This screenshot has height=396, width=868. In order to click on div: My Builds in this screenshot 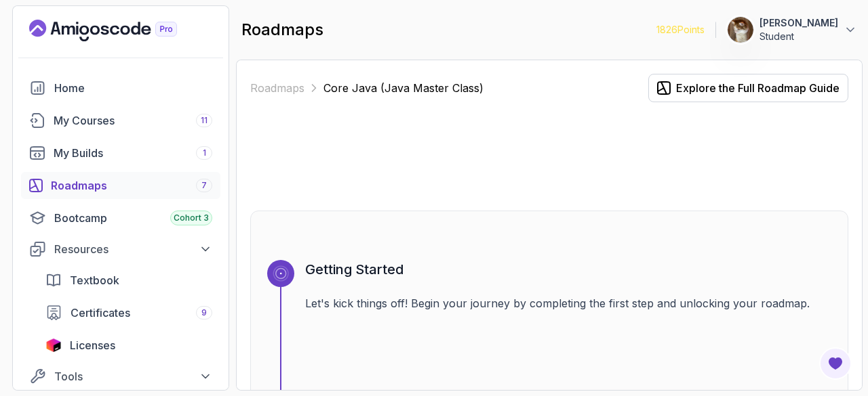, I will do `click(133, 153)`.